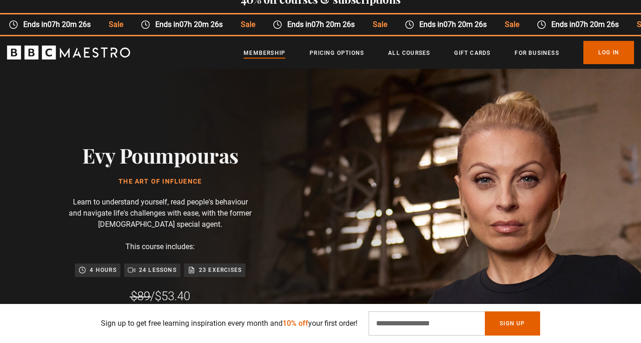  I want to click on span: $53.40, so click(172, 296).